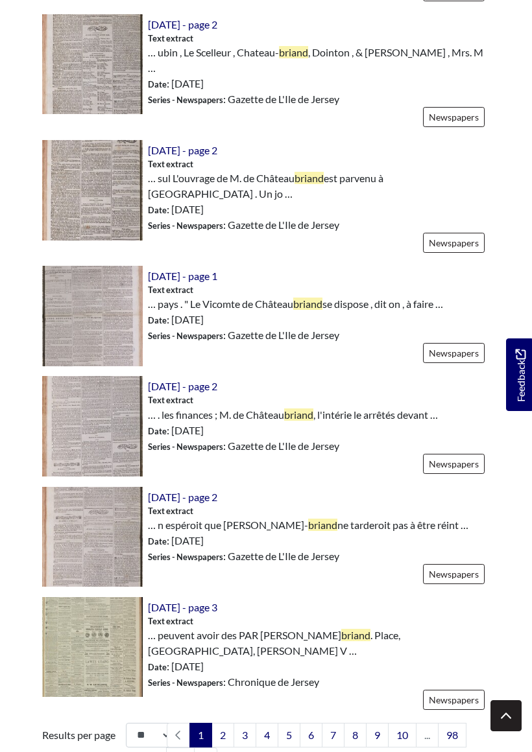  What do you see at coordinates (402, 735) in the screenshot?
I see `a: Goto page 10` at bounding box center [402, 735].